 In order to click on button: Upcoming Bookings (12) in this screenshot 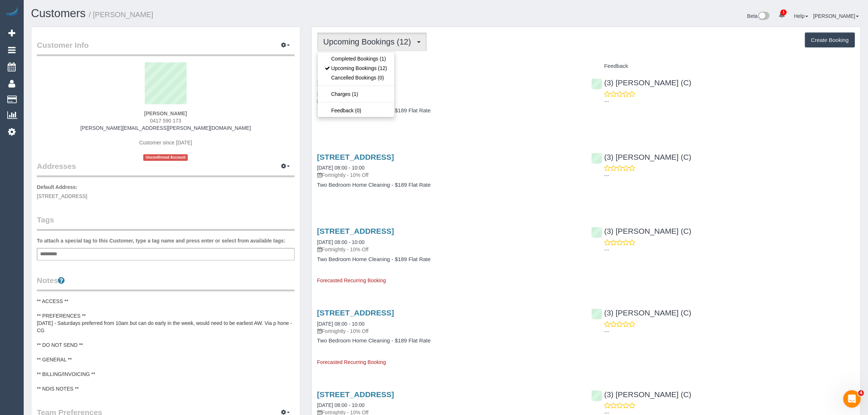, I will do `click(372, 42)`.